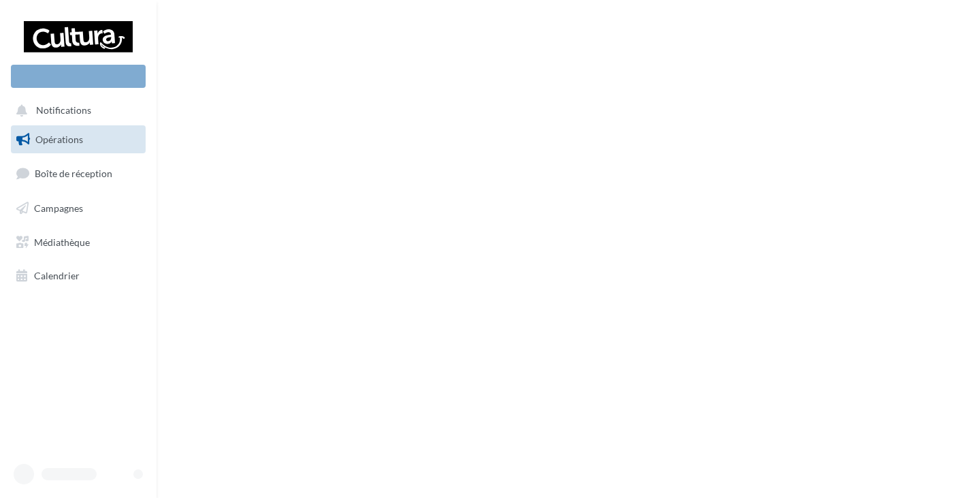  What do you see at coordinates (59, 208) in the screenshot?
I see `span: Campagnes` at bounding box center [59, 208].